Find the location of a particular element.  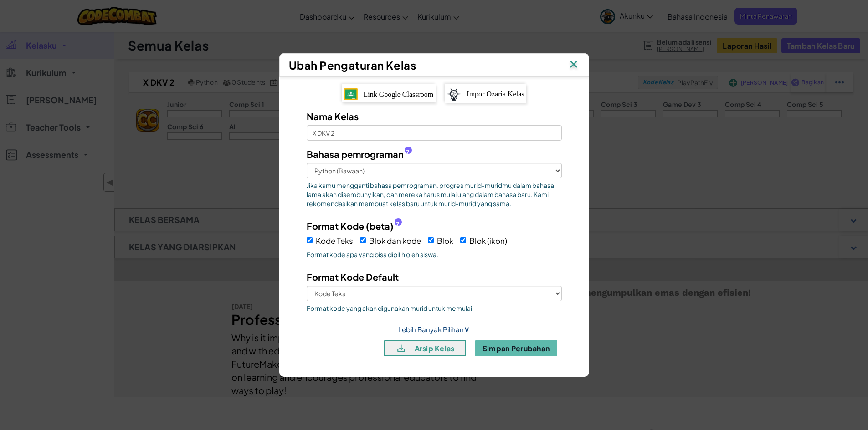

span: Format Kode (beta) is located at coordinates (350, 226).